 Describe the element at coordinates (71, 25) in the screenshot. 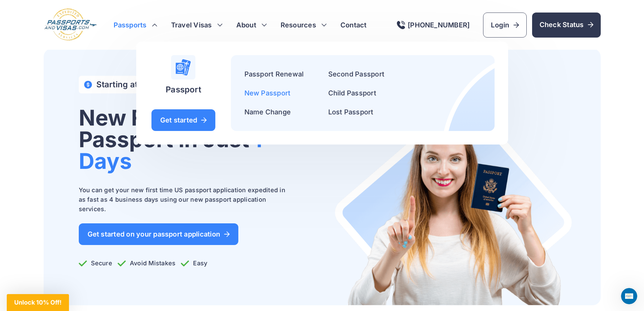

I see `img: Logo` at that location.